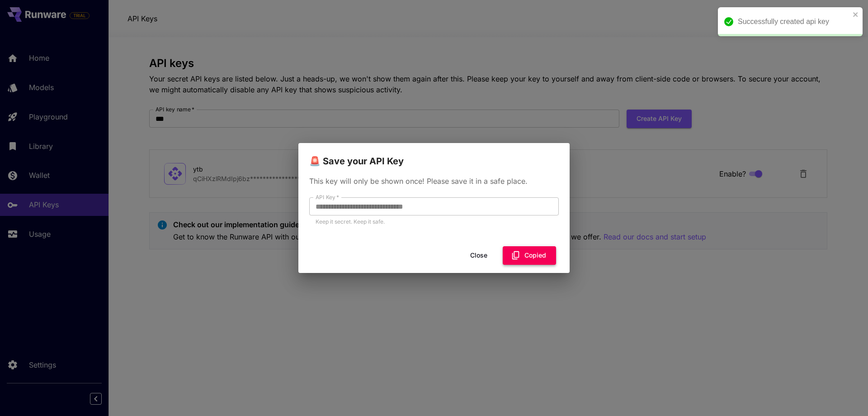 This screenshot has height=416, width=868. I want to click on button: Copied, so click(530, 255).